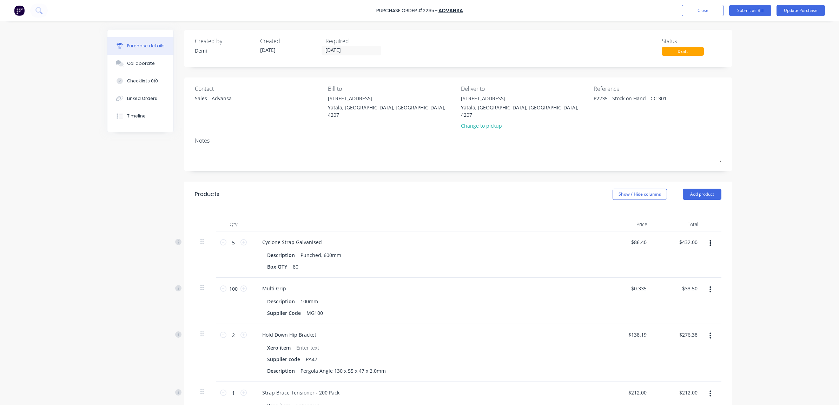 The height and width of the screenshot is (405, 839). Describe the element at coordinates (284, 313) in the screenshot. I see `div: Supplier Code` at that location.